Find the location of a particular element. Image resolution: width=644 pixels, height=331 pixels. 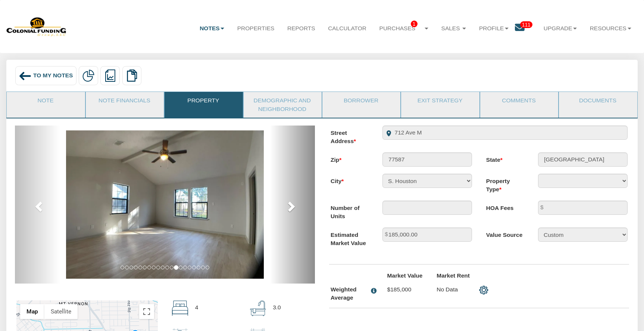

a: Notes is located at coordinates (212, 29).